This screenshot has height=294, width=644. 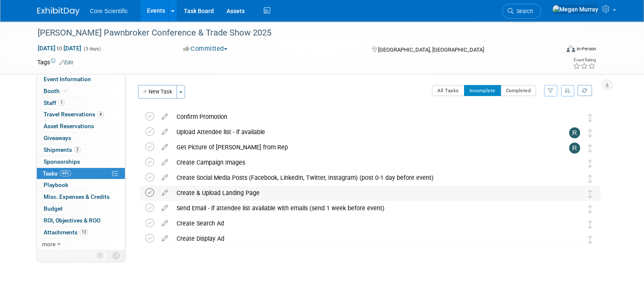 What do you see at coordinates (362, 239) in the screenshot?
I see `div: Create Display Ad` at bounding box center [362, 239].